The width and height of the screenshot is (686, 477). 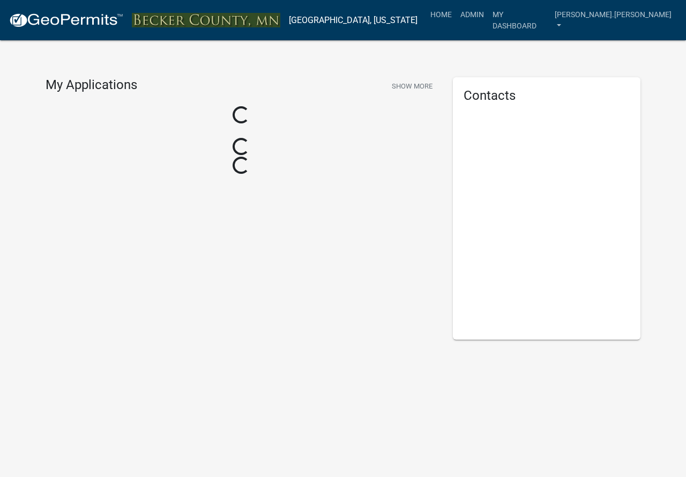 What do you see at coordinates (441, 14) in the screenshot?
I see `a: Home` at bounding box center [441, 14].